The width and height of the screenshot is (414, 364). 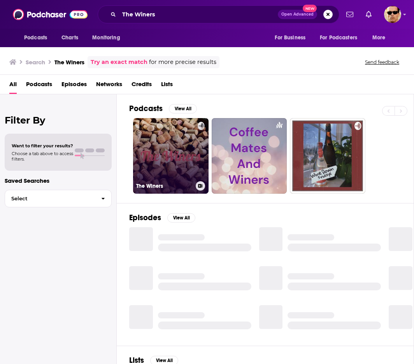 I want to click on span: Monitoring, so click(x=106, y=38).